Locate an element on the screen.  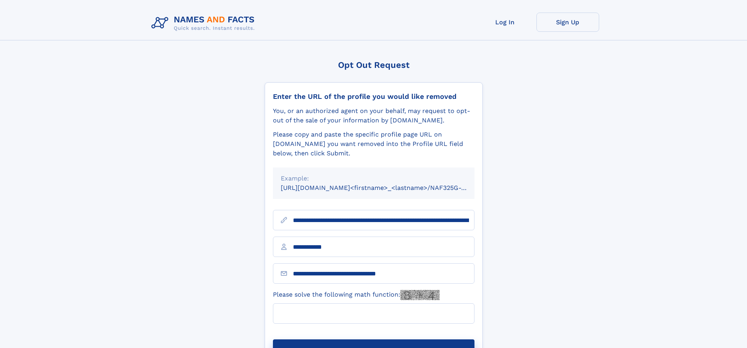
img: Logo Names and Facts is located at coordinates (205, 23).